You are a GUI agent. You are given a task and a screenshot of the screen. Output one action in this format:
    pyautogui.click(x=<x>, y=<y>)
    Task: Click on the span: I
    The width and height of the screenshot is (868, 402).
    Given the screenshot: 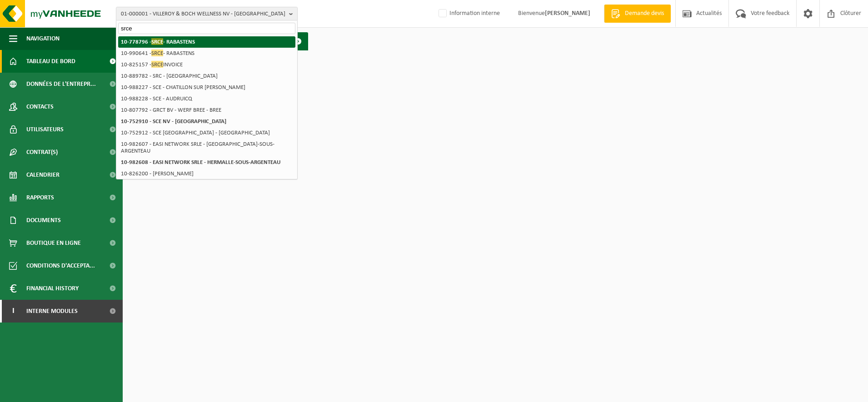 What is the action you would take?
    pyautogui.click(x=13, y=311)
    